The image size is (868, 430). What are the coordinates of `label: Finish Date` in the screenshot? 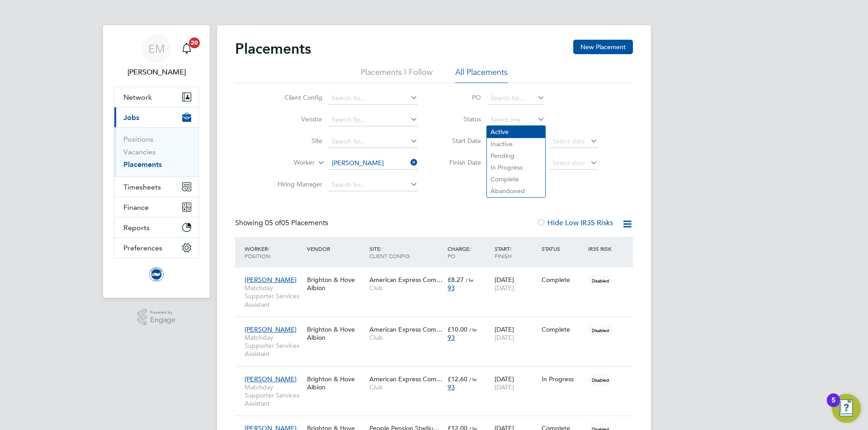 It's located at (461, 163).